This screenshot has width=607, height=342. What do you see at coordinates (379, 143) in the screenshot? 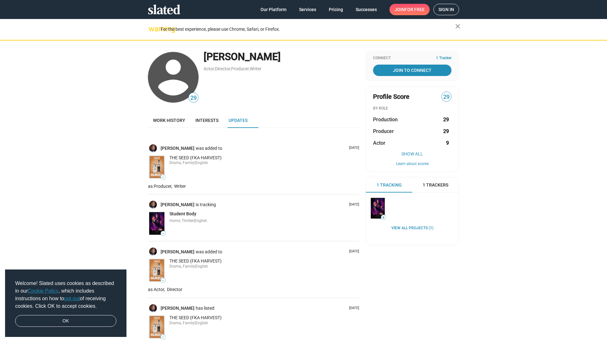
I see `span: Actor` at bounding box center [379, 143].